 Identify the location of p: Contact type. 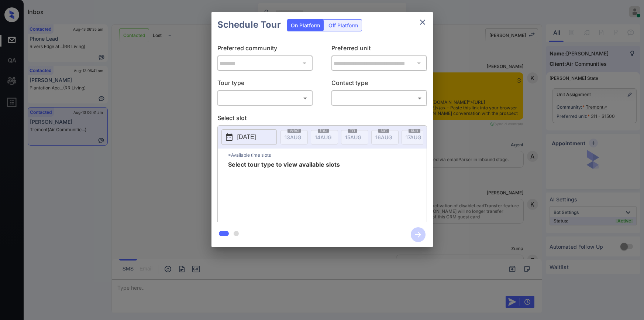
(379, 84).